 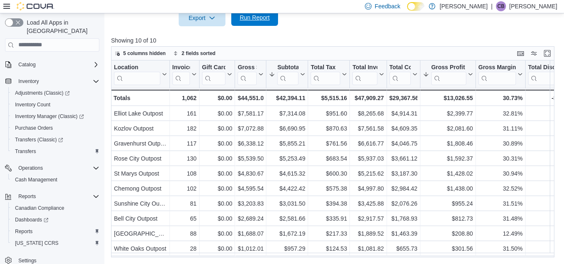 What do you see at coordinates (287, 189) in the screenshot?
I see `div: $4,422.42` at bounding box center [287, 189].